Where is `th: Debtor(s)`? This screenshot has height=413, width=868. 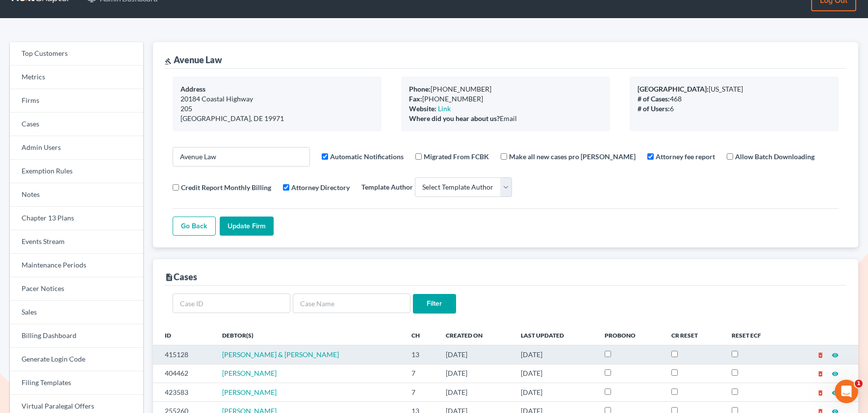
th: Debtor(s) is located at coordinates (309, 335).